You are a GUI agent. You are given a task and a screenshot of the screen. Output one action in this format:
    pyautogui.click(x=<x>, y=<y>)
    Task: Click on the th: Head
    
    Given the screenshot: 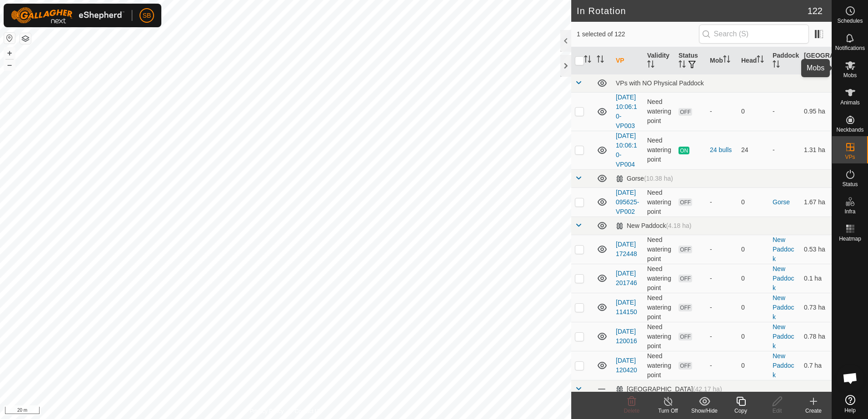 What is the action you would take?
    pyautogui.click(x=752, y=61)
    